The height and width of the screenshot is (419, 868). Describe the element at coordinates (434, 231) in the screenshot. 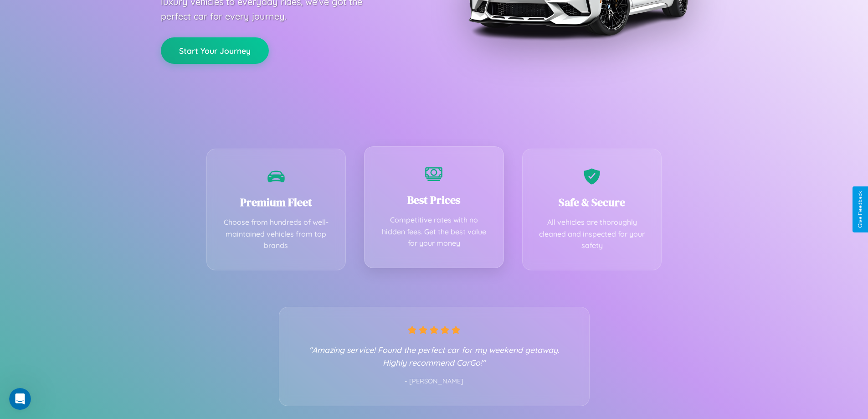

I see `p: Competitive rates with no hidden fees. Get the best value for your money` at that location.